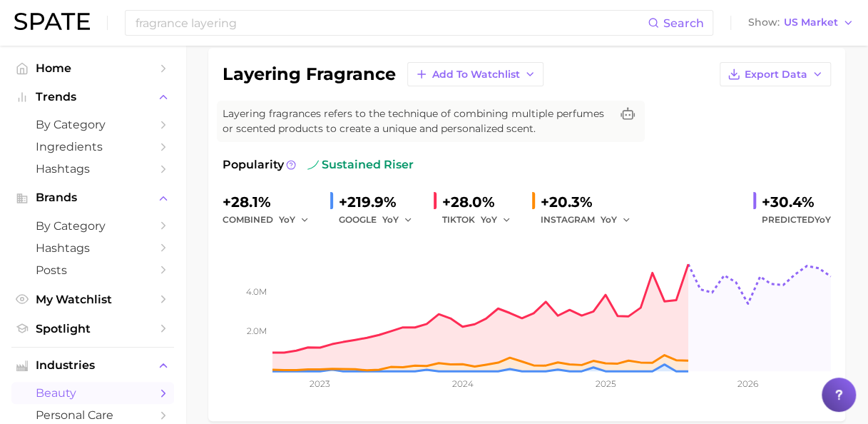  Describe the element at coordinates (590, 202) in the screenshot. I see `div: +20.3%` at that location.